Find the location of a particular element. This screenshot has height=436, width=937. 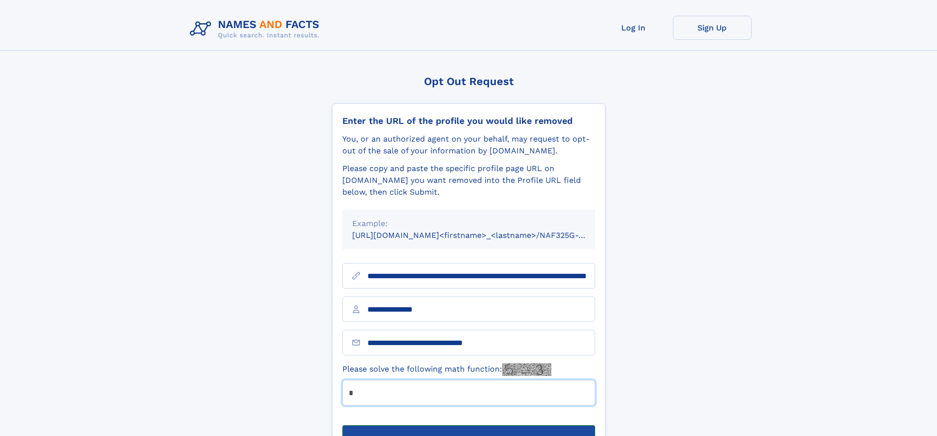

a: Log In is located at coordinates (634, 28).